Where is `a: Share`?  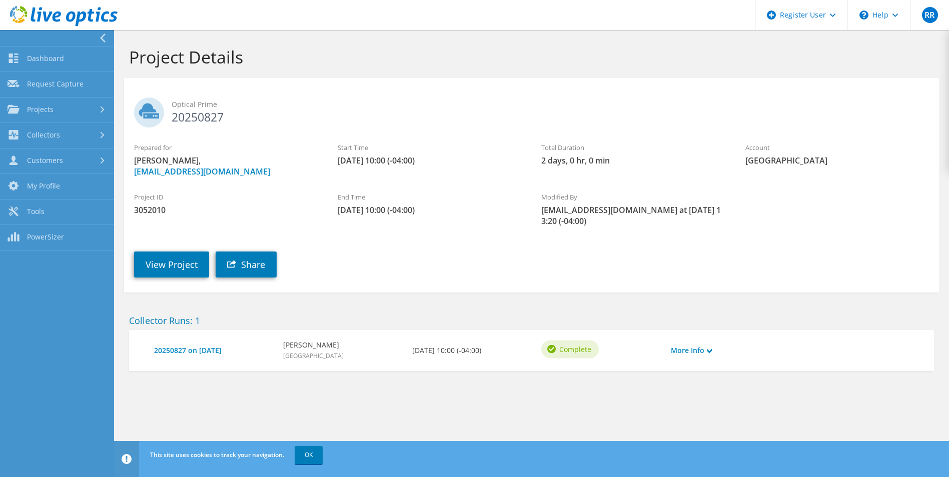 a: Share is located at coordinates (246, 265).